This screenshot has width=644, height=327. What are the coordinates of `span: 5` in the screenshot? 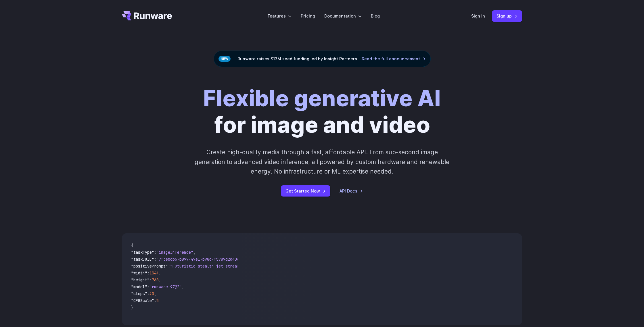 It's located at (158, 300).